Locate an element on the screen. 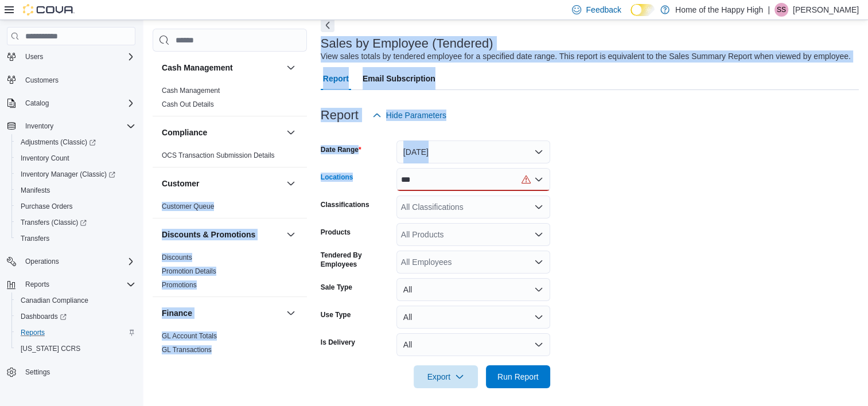  a: Reports is located at coordinates (33, 333).